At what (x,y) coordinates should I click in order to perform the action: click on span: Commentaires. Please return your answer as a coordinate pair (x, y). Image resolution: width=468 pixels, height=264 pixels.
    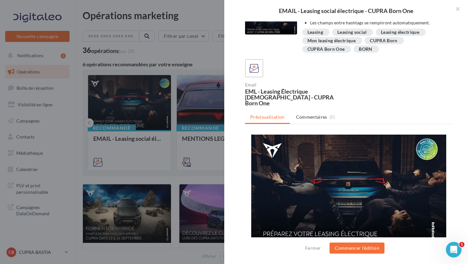
    Looking at the image, I should click on (311, 117).